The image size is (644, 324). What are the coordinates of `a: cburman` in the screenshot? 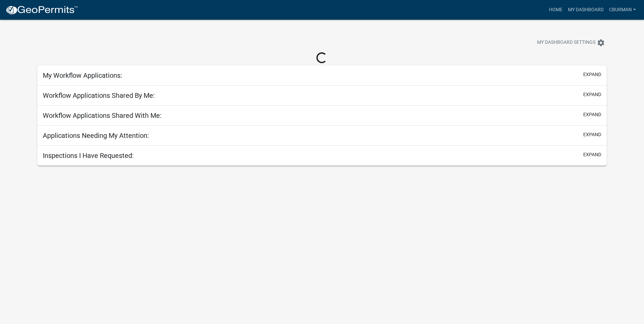 It's located at (623, 10).